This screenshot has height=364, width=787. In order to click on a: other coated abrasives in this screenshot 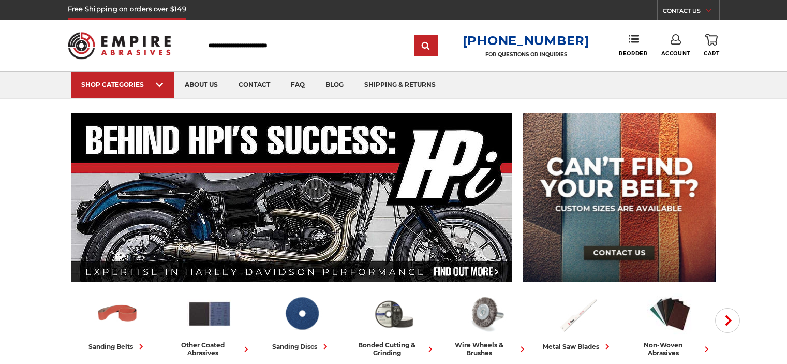, I will do `click(210, 324)`.